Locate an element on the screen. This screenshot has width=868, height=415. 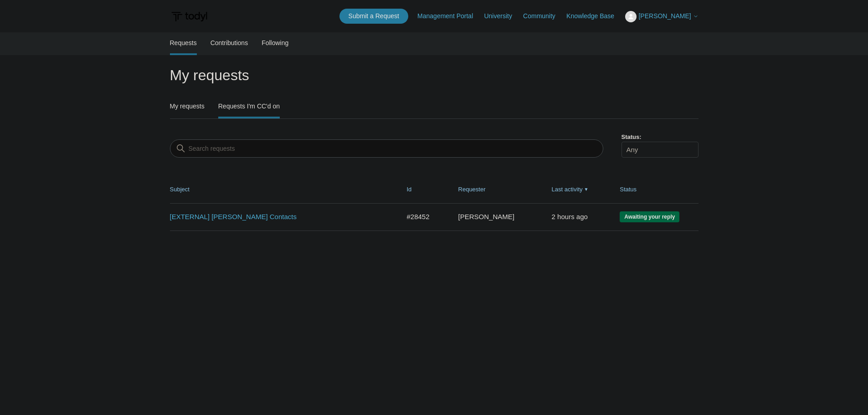
a: Submit a Request is located at coordinates (374, 16).